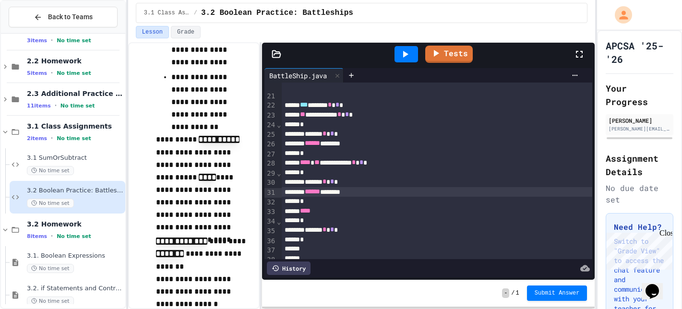  What do you see at coordinates (557, 293) in the screenshot?
I see `span: Submit Answer` at bounding box center [557, 293].